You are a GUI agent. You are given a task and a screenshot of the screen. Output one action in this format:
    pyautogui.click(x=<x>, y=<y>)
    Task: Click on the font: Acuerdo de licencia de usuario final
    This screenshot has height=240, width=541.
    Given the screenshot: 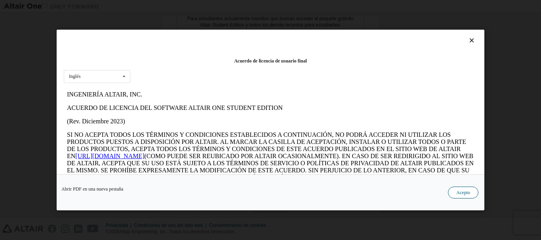 What is the action you would take?
    pyautogui.click(x=270, y=61)
    